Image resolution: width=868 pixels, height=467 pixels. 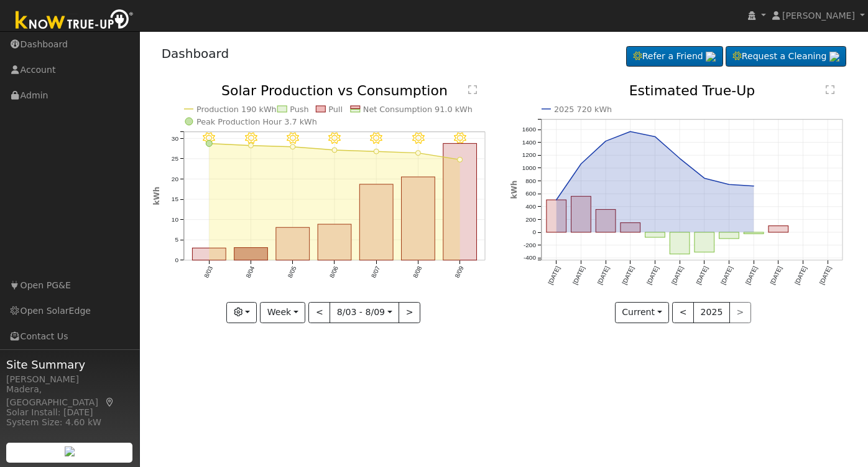 I want to click on i: 8/05 - Clear, so click(x=293, y=139).